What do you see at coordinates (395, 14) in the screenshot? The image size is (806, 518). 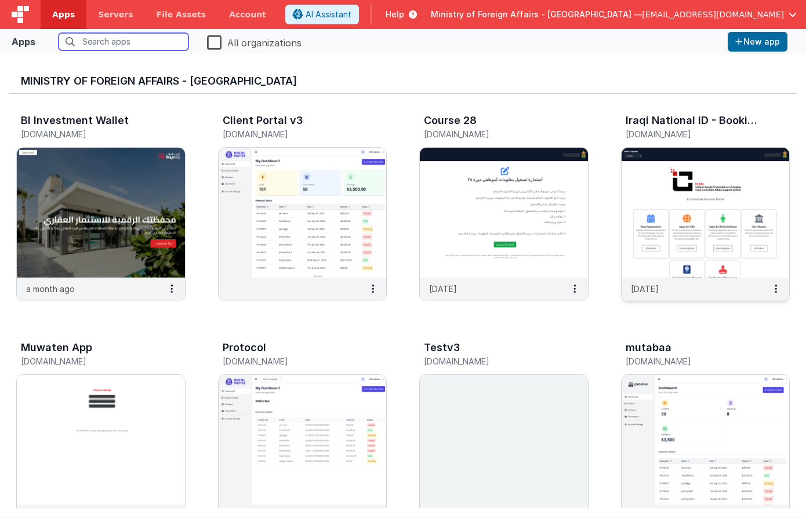 I see `span: Help` at bounding box center [395, 14].